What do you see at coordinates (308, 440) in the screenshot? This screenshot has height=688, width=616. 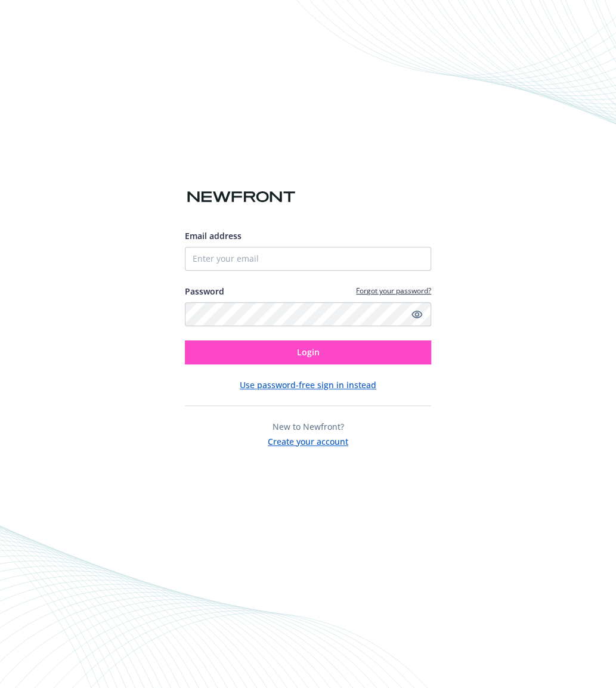 I see `button: Create your account` at bounding box center [308, 440].